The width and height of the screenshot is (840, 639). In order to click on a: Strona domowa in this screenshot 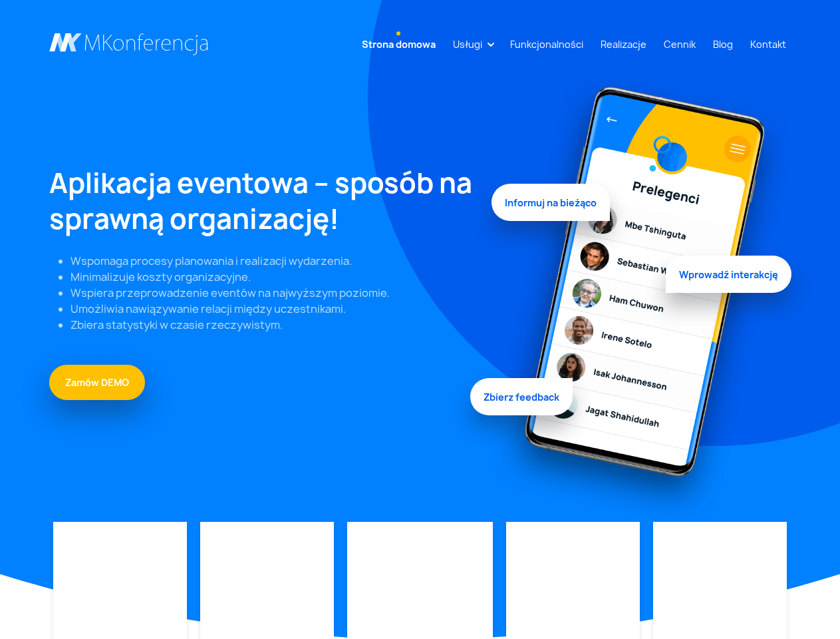, I will do `click(398, 44)`.